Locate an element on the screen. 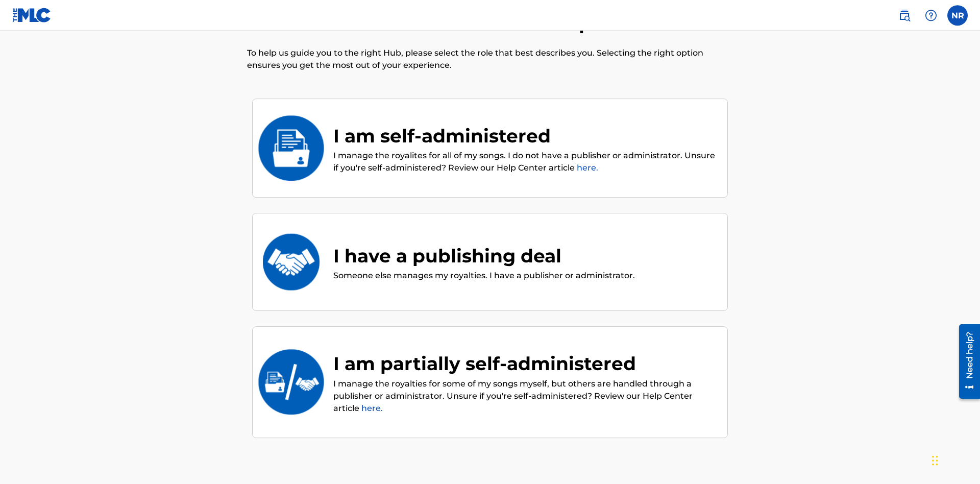 This screenshot has height=484, width=980. div: I am partially self-administered is located at coordinates (525, 363).